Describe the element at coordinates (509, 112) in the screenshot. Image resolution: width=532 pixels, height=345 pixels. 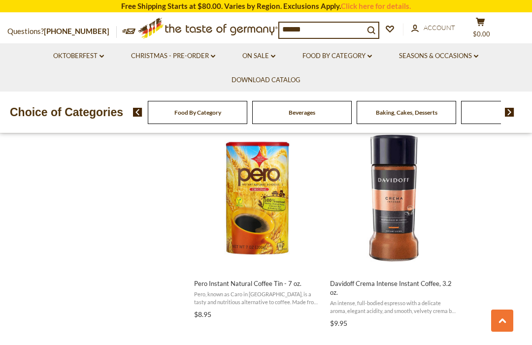
I see `img: next arrow` at that location.